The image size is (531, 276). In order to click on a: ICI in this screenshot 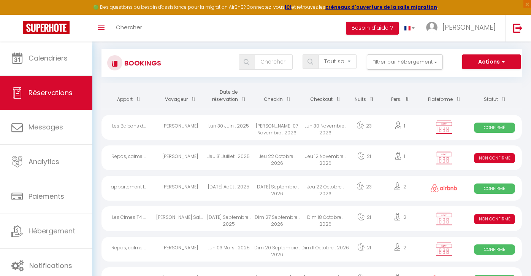, I will do `click(288, 7)`.